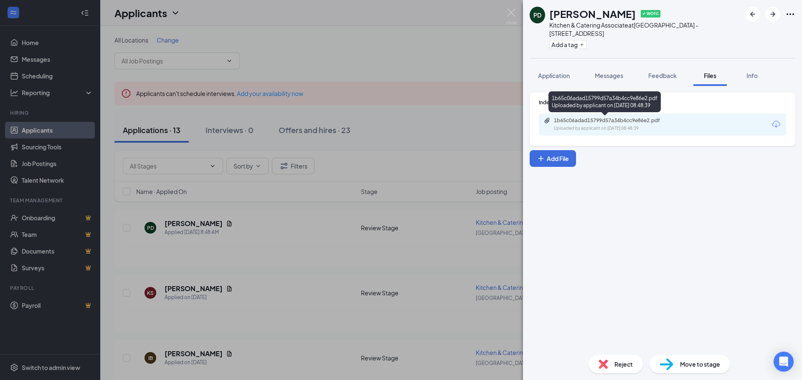 The image size is (802, 380). I want to click on a: Download, so click(776, 124).